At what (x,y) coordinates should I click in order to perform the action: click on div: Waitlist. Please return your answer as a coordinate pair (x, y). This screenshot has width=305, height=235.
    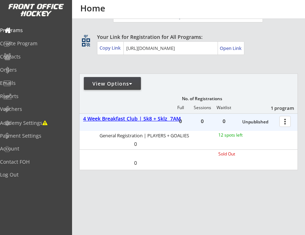
    Looking at the image, I should click on (224, 108).